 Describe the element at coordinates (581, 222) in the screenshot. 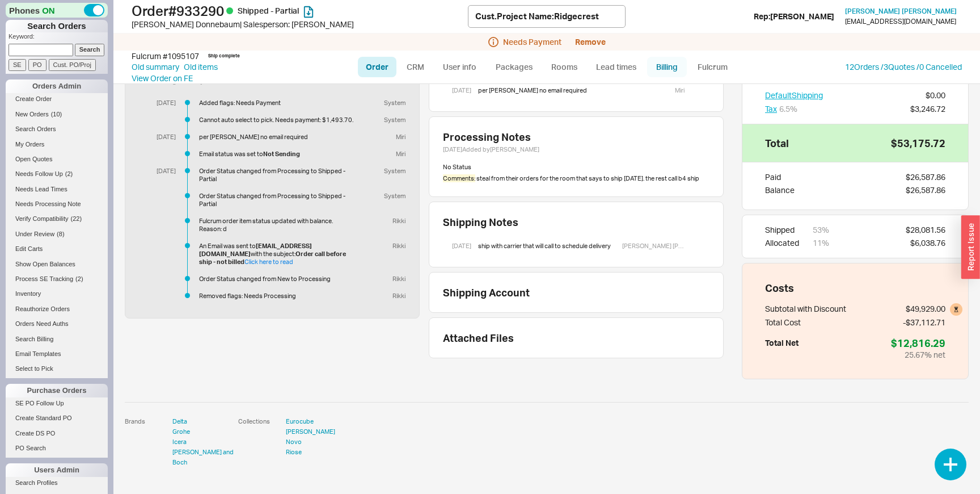

I see `div: Shipping Notes` at that location.